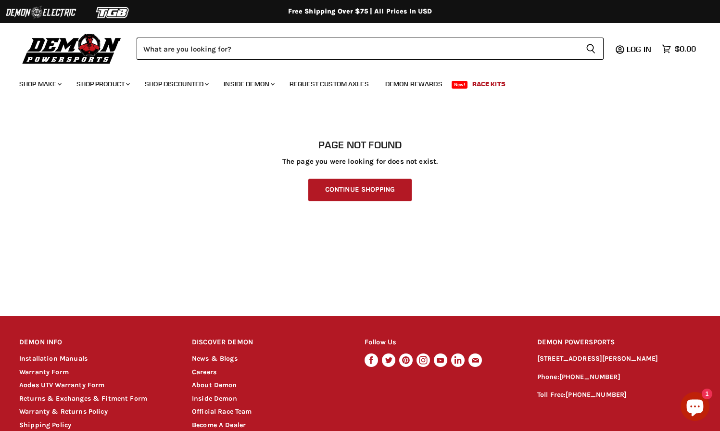 The height and width of the screenshot is (431, 720). Describe the element at coordinates (215, 358) in the screenshot. I see `a: News & Blogs` at that location.